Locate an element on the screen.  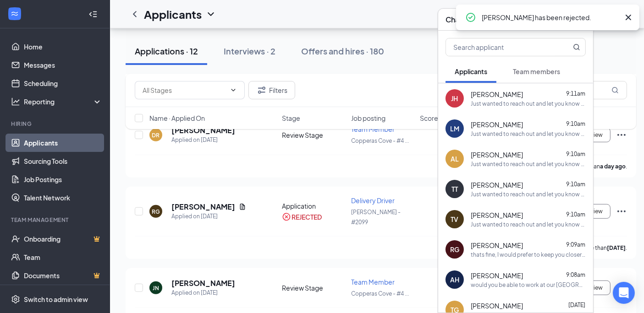
span: 9:09am is located at coordinates (576, 244).